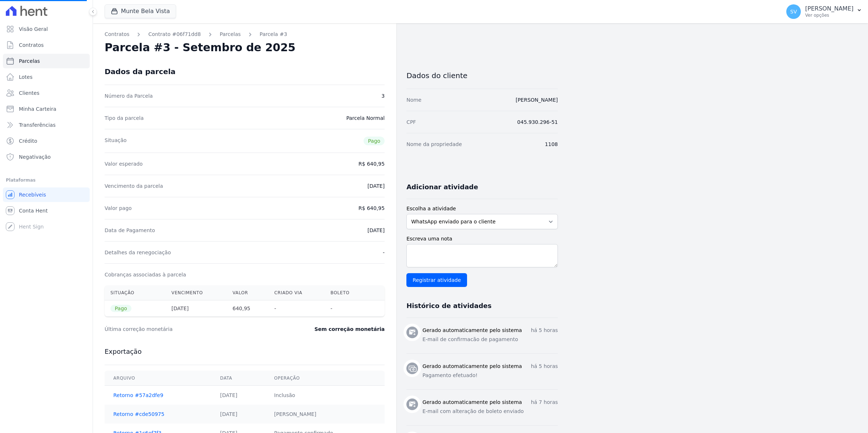  What do you see at coordinates (238, 379) in the screenshot?
I see `th: Data` at bounding box center [238, 379].